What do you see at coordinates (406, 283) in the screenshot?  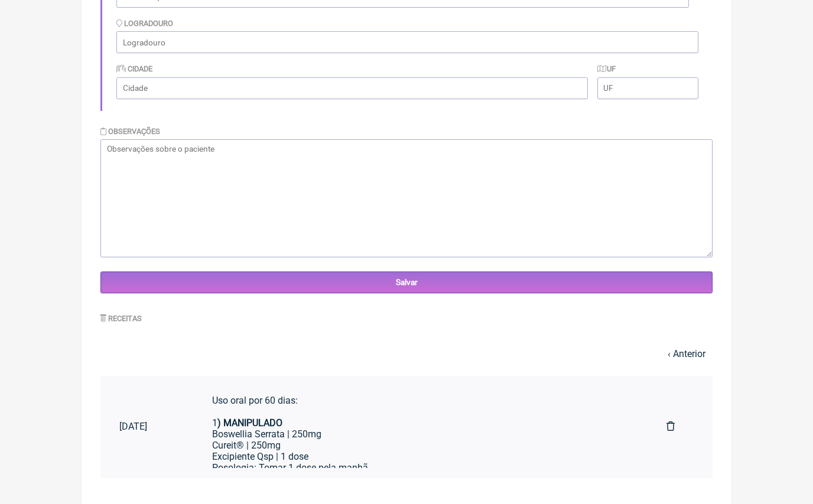 I see `input: Salvar` at bounding box center [406, 283].